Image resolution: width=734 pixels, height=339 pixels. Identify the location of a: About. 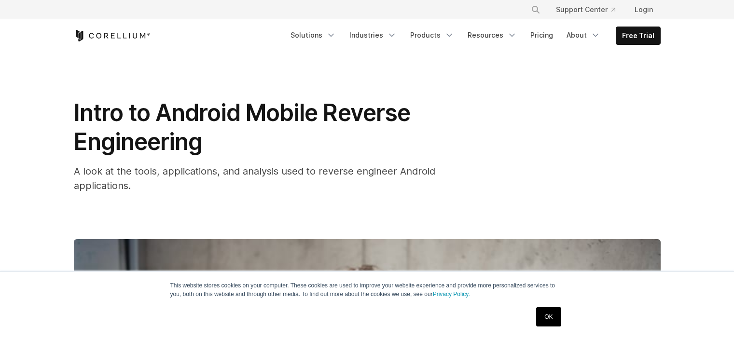
(583, 35).